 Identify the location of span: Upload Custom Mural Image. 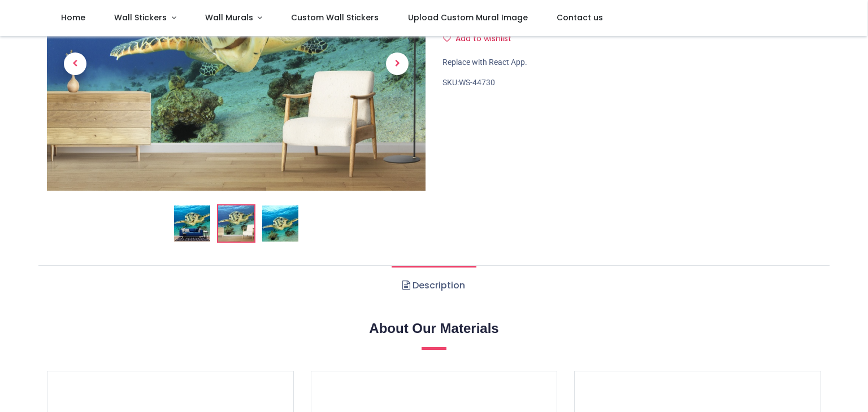
(468, 18).